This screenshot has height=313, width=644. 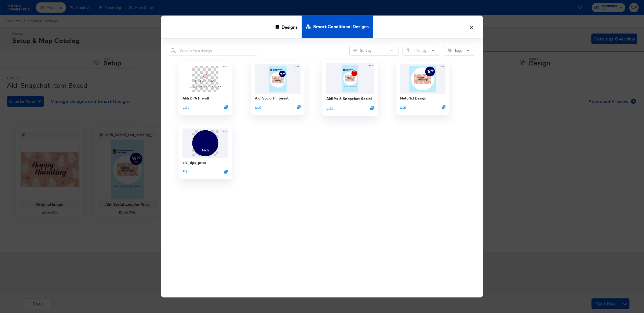 What do you see at coordinates (421, 50) in the screenshot?
I see `button: FilterFilter by` at bounding box center [421, 50].